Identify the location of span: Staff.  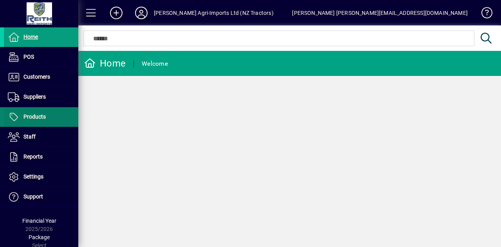
(29, 137).